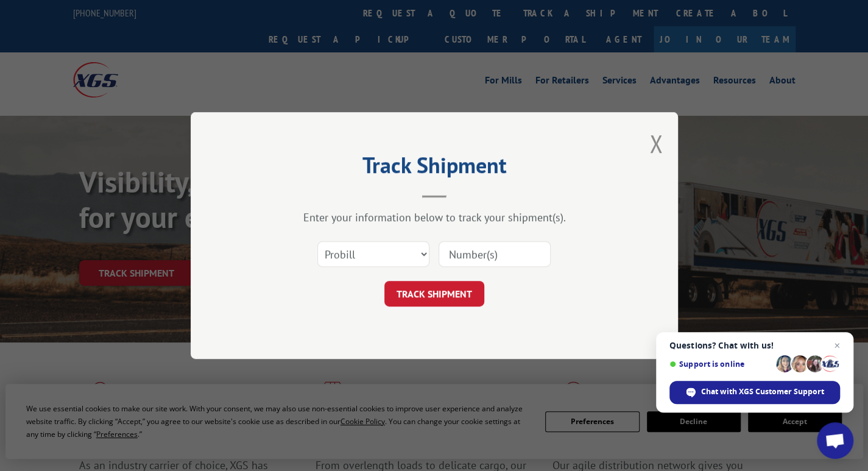  I want to click on button: TRACK SHIPMENT, so click(434, 294).